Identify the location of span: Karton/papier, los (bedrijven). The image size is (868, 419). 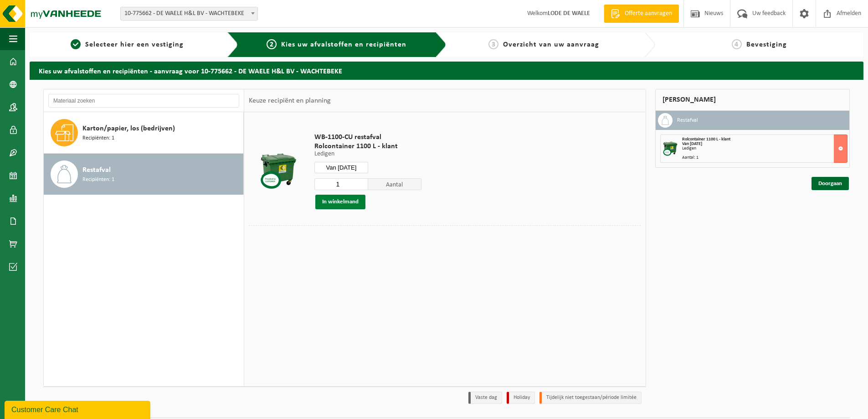
(128, 128).